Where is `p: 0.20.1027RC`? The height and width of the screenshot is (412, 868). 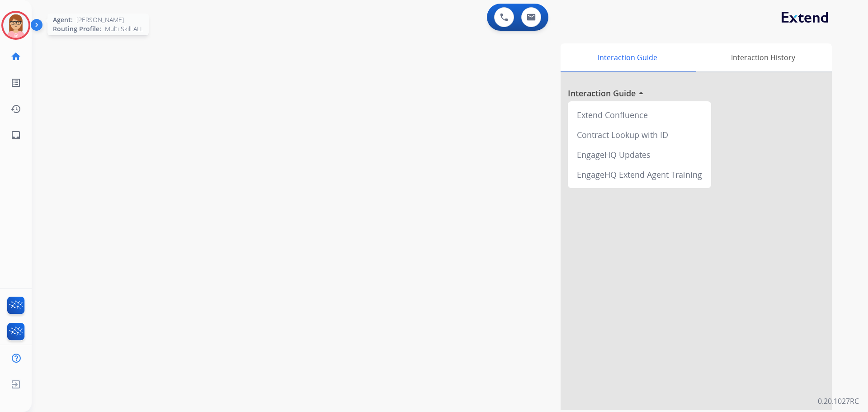
p: 0.20.1027RC is located at coordinates (838, 401).